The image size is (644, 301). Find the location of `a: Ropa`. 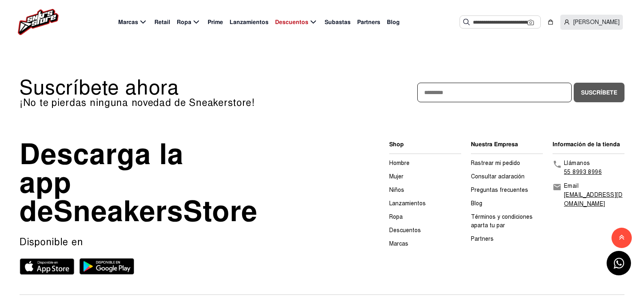

a: Ropa is located at coordinates (395, 216).